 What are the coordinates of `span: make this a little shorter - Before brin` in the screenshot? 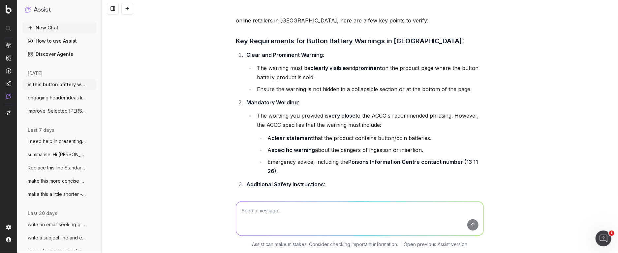 It's located at (57, 194).